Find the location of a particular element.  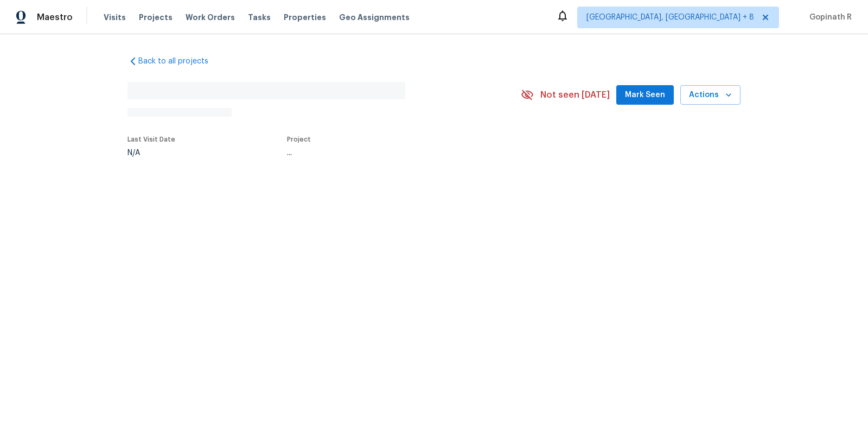

span: Last Visit Date is located at coordinates (151, 140).